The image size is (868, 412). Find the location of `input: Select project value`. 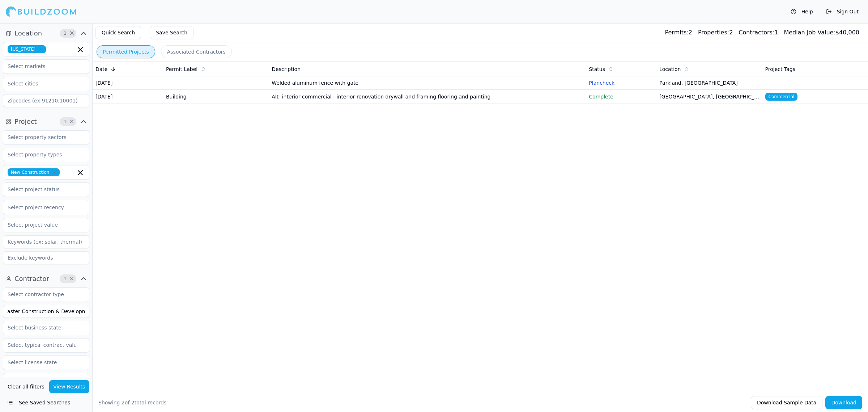

input: Select project value is located at coordinates (41, 225).